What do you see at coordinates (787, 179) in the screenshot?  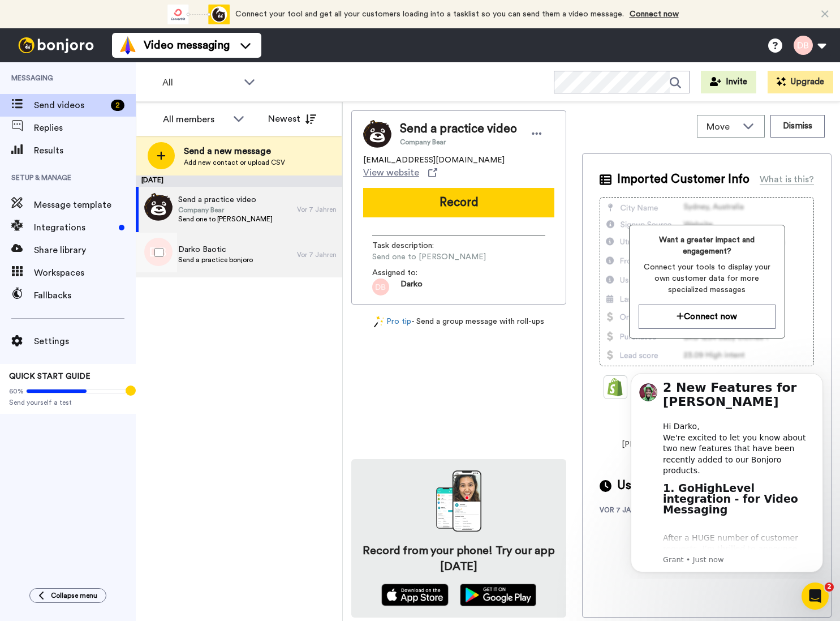 I see `div: What is this?` at bounding box center [787, 179].